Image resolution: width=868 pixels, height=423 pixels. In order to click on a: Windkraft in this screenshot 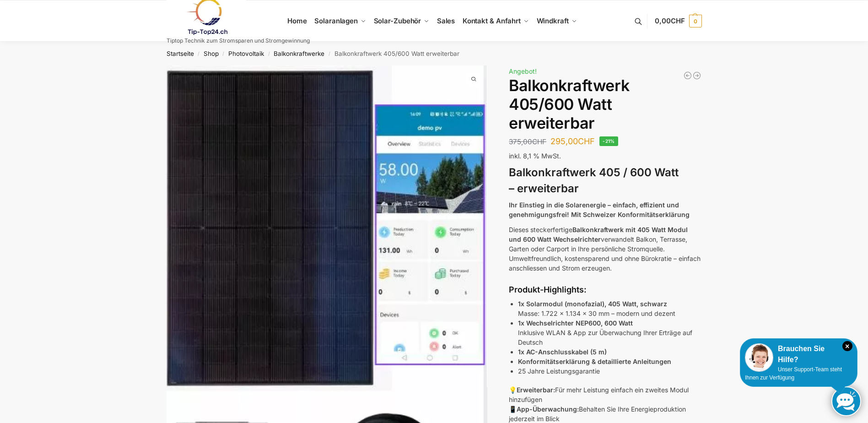, I will do `click(556, 21)`.